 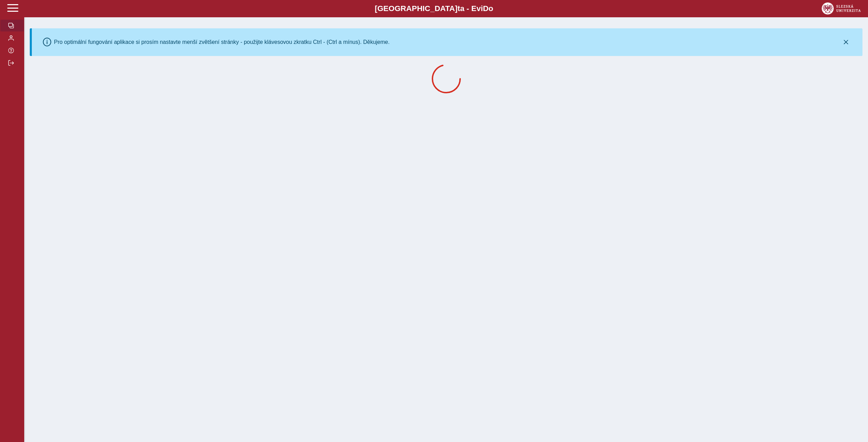 I want to click on span: o, so click(x=491, y=8).